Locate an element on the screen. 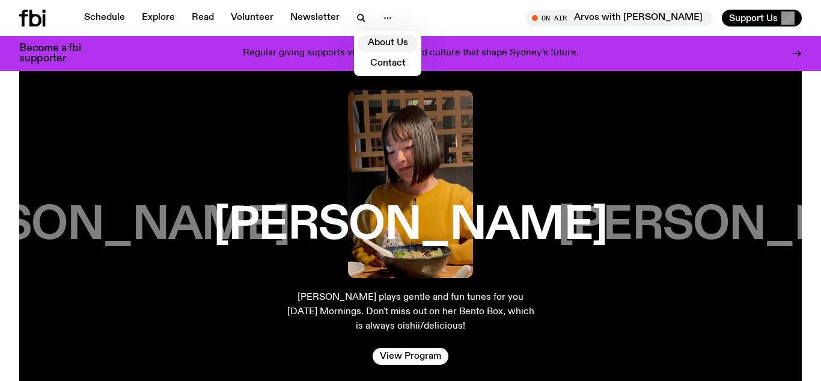 This screenshot has width=821, height=381. h3: Become a fbi supporter is located at coordinates (58, 54).